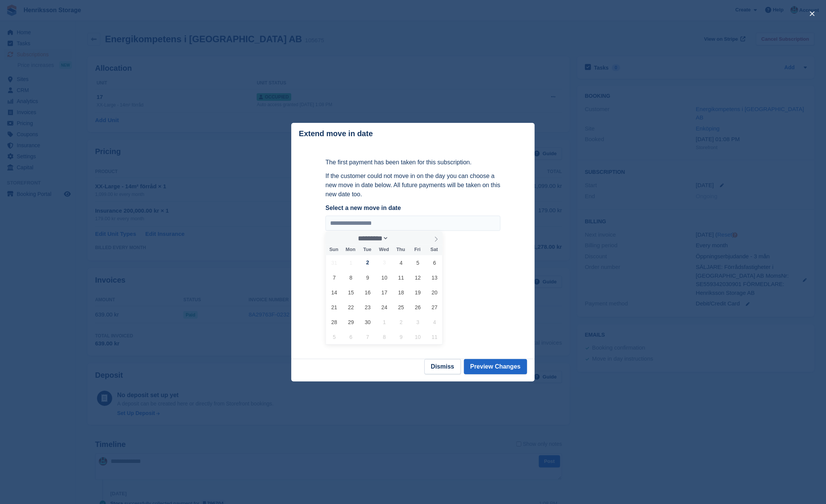  What do you see at coordinates (435, 262) in the screenshot?
I see `span: September 6, 2025` at bounding box center [435, 262].